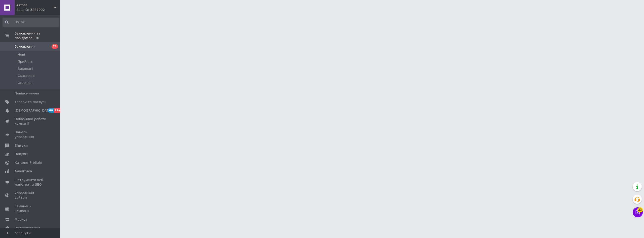 This screenshot has width=644, height=238. What do you see at coordinates (55, 46) in the screenshot?
I see `span: 76` at bounding box center [55, 46].